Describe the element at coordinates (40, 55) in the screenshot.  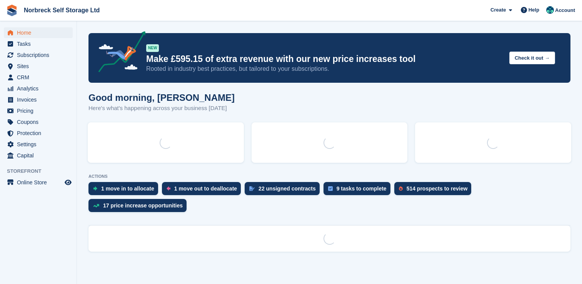
I see `span: Subscriptions` at that location.